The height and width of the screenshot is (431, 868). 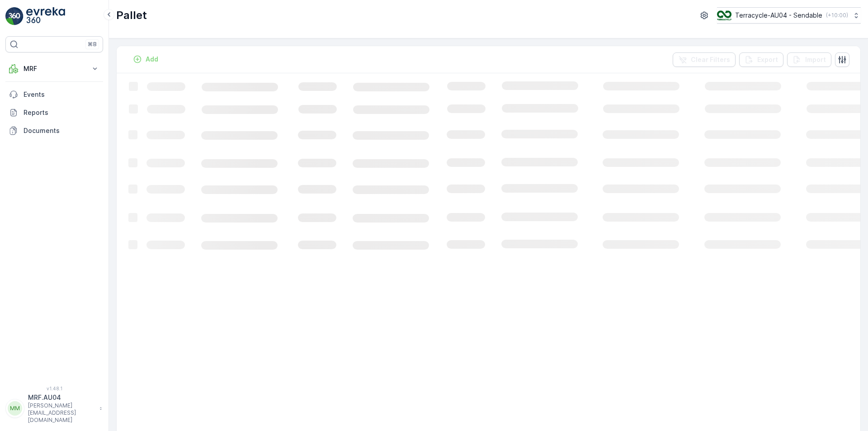 I want to click on p: ⌘B, so click(x=92, y=45).